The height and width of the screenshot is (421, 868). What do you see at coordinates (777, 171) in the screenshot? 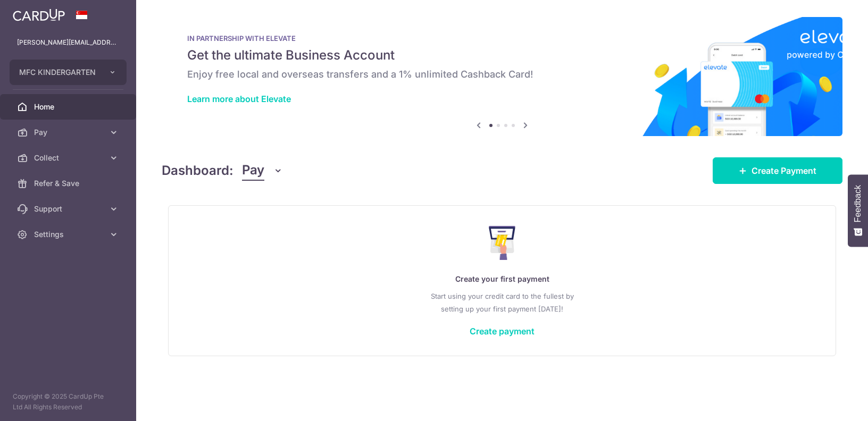
I see `a: Create Payment` at bounding box center [777, 171].